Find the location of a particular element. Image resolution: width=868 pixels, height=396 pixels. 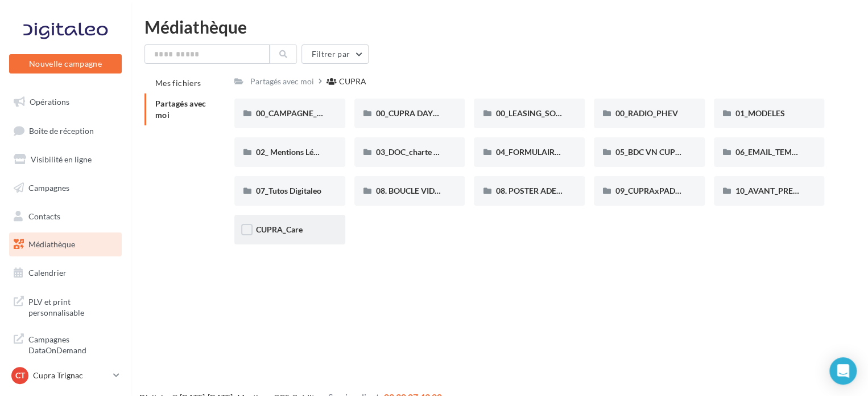

span: 07_Tutos Digitaleo is located at coordinates (288, 190).